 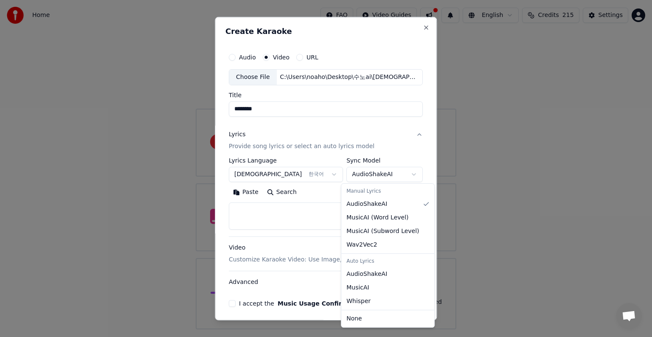 What do you see at coordinates (388, 192) in the screenshot?
I see `div: Manual Lyrics` at bounding box center [388, 192].